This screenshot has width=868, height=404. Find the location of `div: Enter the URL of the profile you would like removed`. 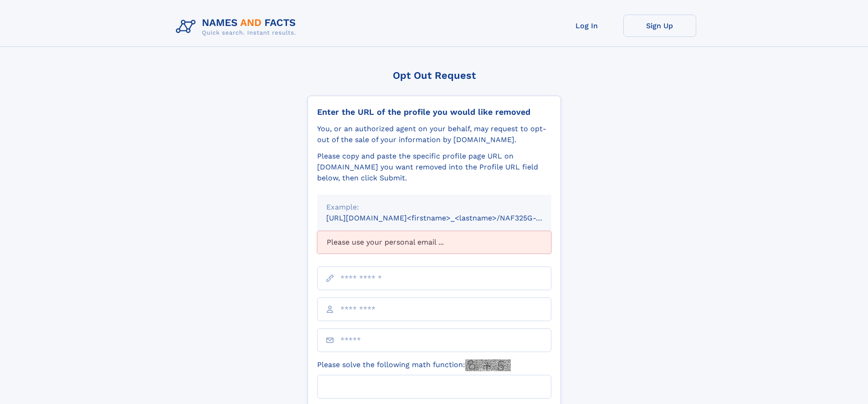

div: Enter the URL of the profile you would like removed is located at coordinates (434, 112).